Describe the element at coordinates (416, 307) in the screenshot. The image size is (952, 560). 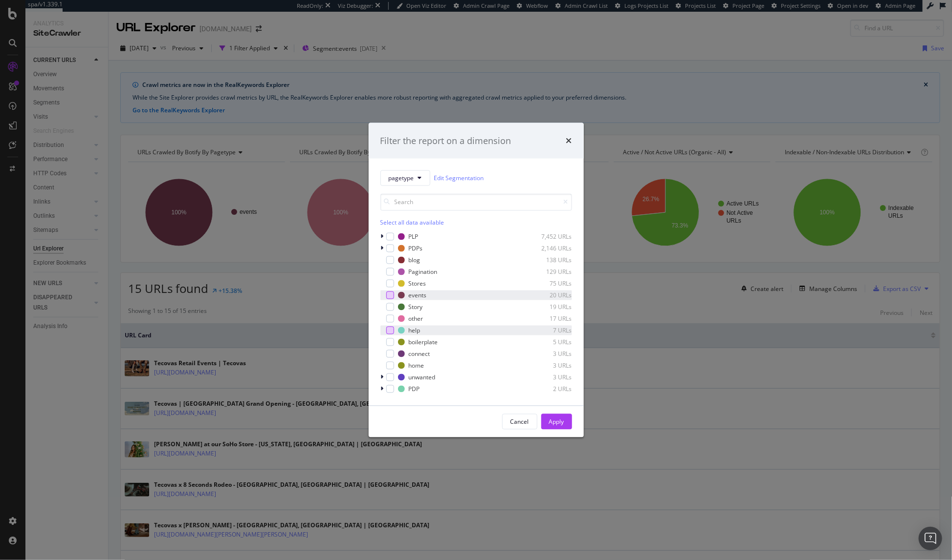
I see `div: Story` at that location.